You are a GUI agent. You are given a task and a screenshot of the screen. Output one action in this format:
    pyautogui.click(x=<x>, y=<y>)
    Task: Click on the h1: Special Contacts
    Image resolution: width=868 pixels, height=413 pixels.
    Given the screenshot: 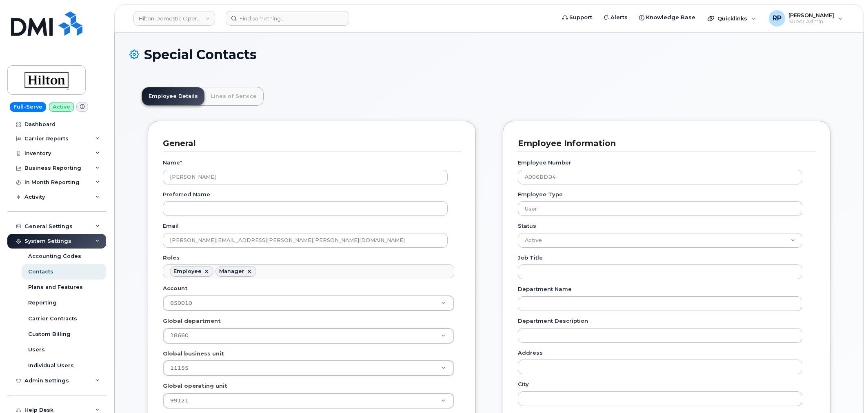 What is the action you would take?
    pyautogui.click(x=489, y=54)
    